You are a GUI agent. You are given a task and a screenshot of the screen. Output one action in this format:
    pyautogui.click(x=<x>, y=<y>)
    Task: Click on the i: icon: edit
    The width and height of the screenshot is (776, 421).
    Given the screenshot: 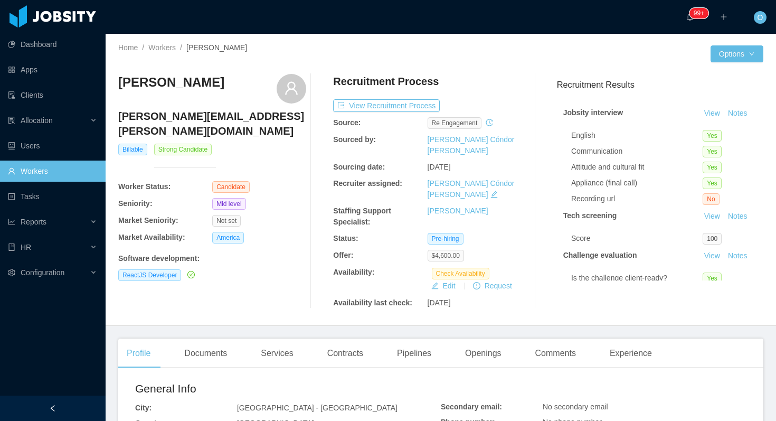 What is the action you would take?
    pyautogui.click(x=494, y=194)
    